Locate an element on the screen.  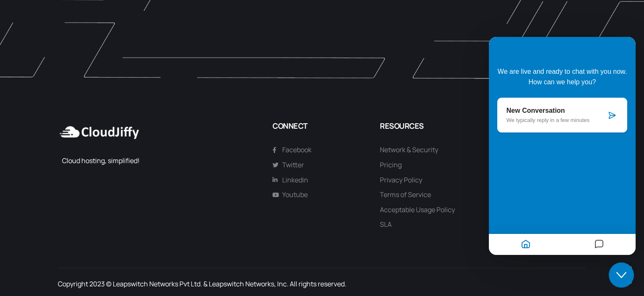
button: Messages is located at coordinates (110, 208).